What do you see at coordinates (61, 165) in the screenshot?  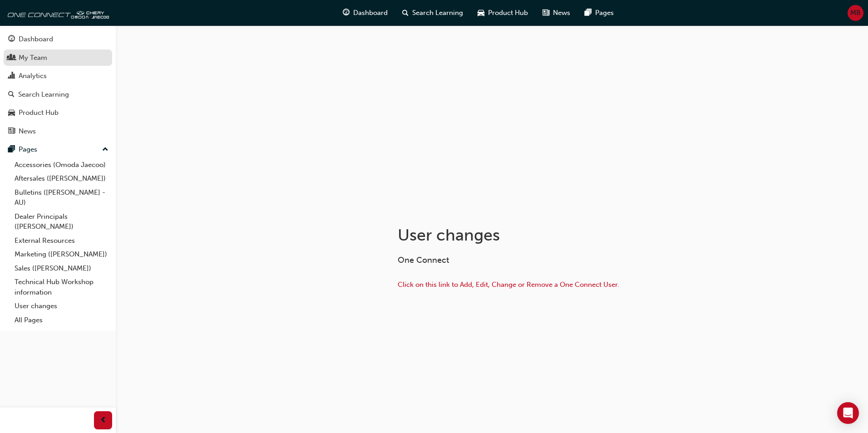 I see `a: Accessories (Omoda Jaecoo)` at bounding box center [61, 165].